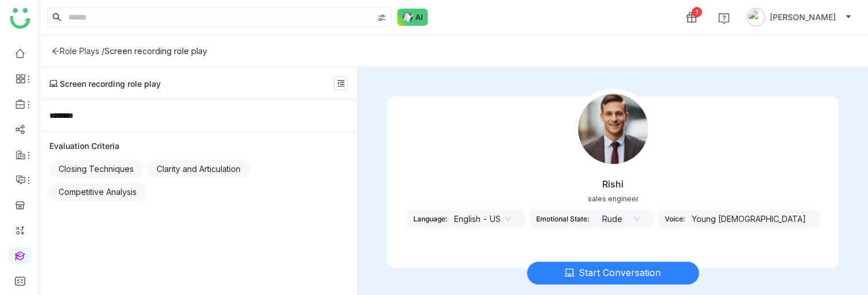  What do you see at coordinates (96, 169) in the screenshot?
I see `div: Closing Techniques` at bounding box center [96, 169].